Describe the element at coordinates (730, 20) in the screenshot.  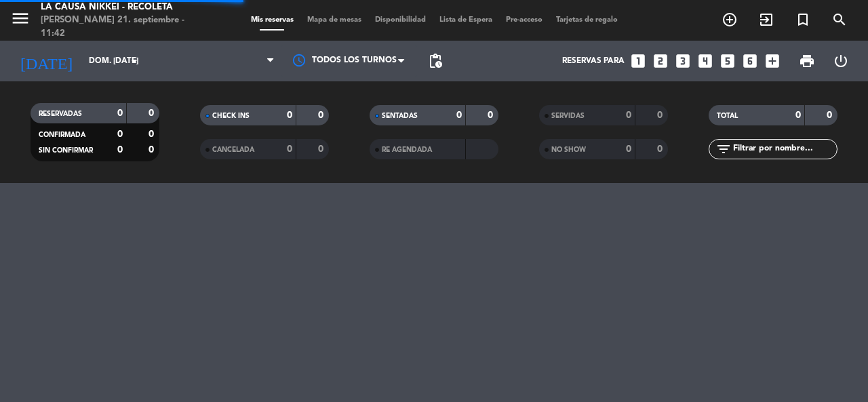
I see `i: add_circle_outline` at that location.